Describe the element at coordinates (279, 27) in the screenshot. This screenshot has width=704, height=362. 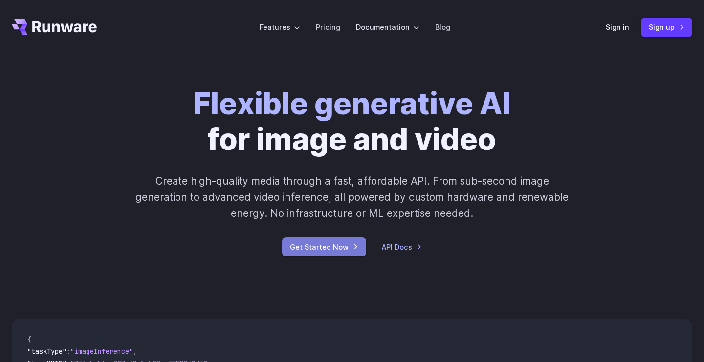
I see `label: Features` at that location.